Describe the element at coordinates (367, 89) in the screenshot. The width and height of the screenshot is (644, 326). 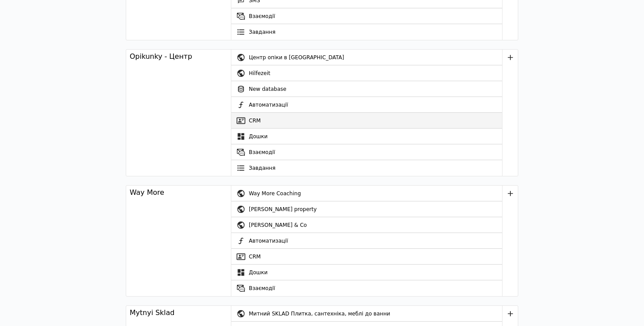
I see `a: New database` at that location.